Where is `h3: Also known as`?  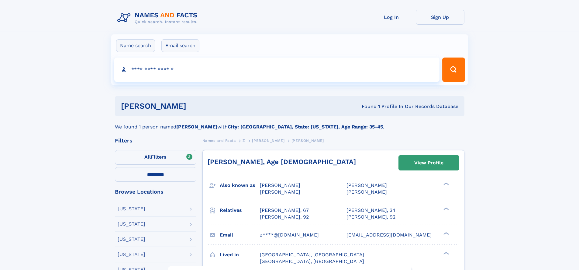 h3: Also known as is located at coordinates (240, 185).